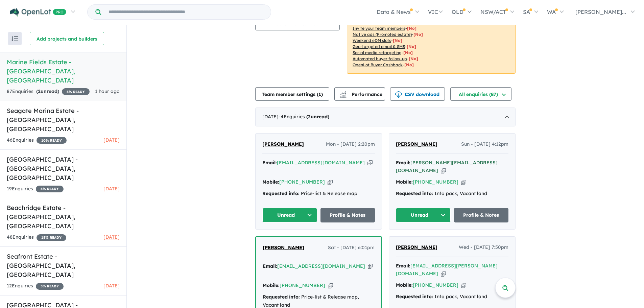 Image resolution: width=644 pixels, height=308 pixels. Describe the element at coordinates (372, 40) in the screenshot. I see `u: Weekend eDM slots` at that location.